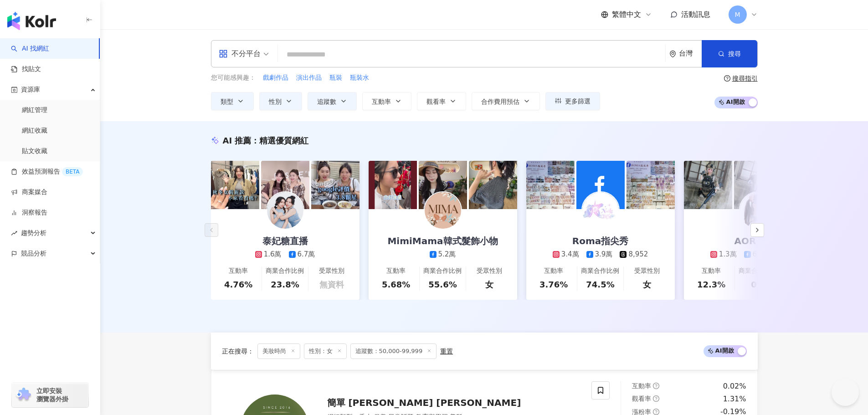  Describe the element at coordinates (600, 284) in the screenshot. I see `div: 74.5%` at that location.